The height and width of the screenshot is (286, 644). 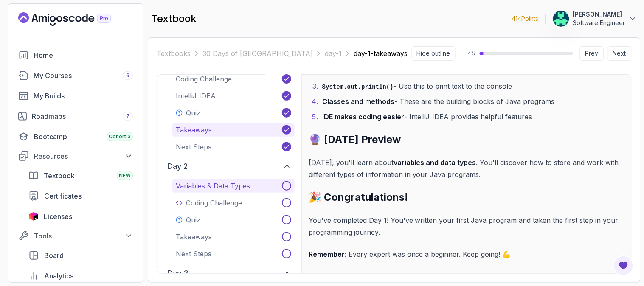 I want to click on div: My Builds, so click(x=83, y=96).